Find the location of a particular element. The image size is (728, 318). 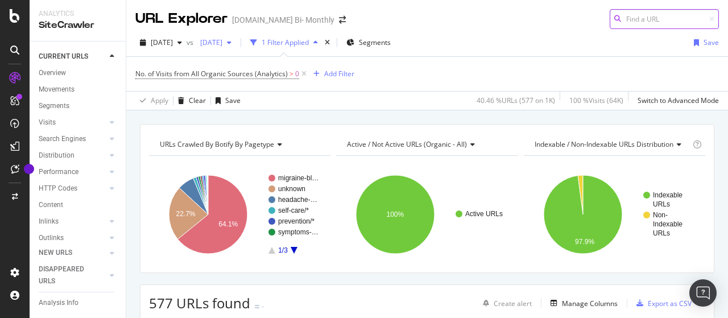

text: symptoms-… is located at coordinates (298, 232).